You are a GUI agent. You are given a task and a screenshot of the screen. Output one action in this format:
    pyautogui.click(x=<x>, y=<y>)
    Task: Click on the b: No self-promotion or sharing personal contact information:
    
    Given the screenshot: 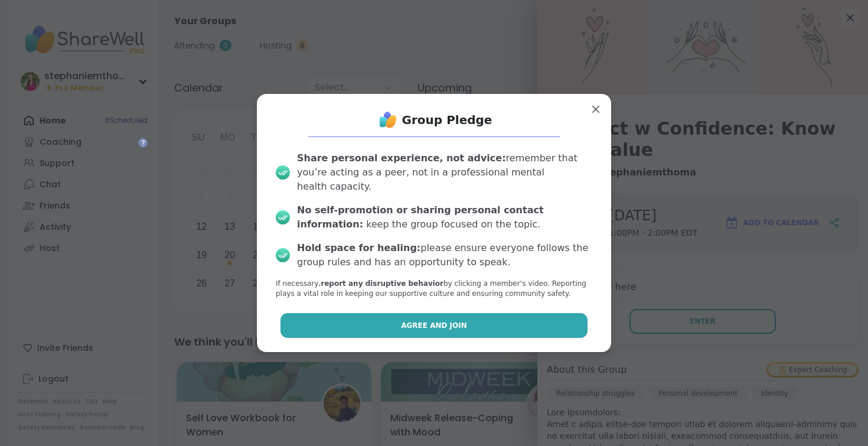 What is the action you would take?
    pyautogui.click(x=420, y=217)
    